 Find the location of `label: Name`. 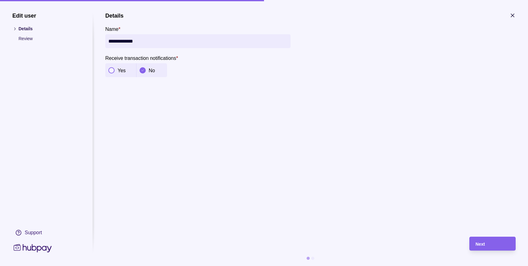

label: Name is located at coordinates (113, 29).